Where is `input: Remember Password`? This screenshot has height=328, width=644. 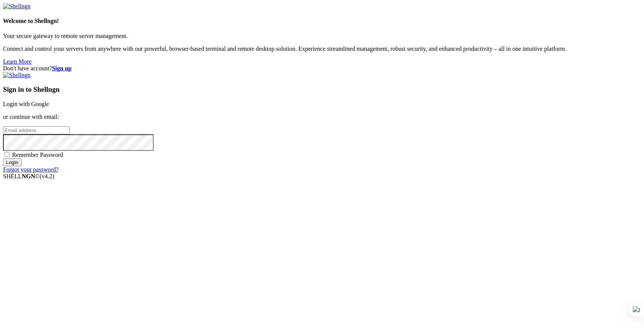 input: Remember Password is located at coordinates (7, 154).